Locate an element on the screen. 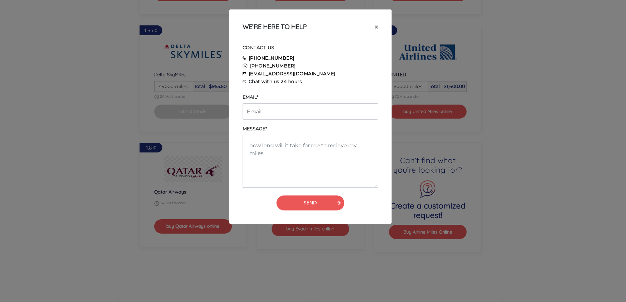  img: message icon is located at coordinates (244, 82).